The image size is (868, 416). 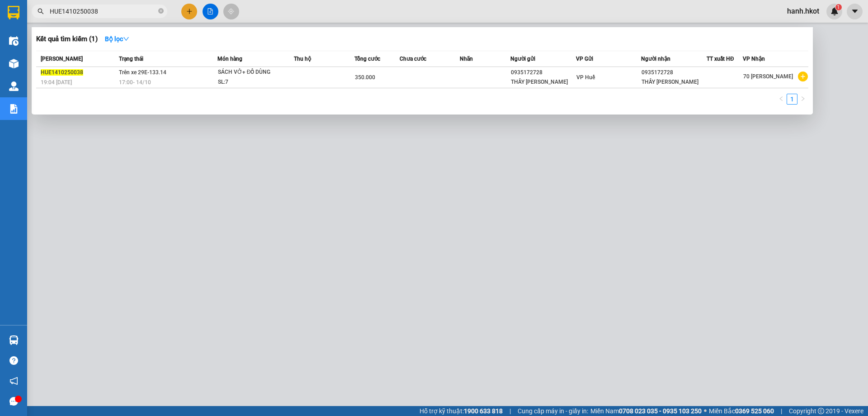 What do you see at coordinates (103, 11) in the screenshot?
I see `input: Tìm tên, số ĐT hoặc mã đơn` at bounding box center [103, 11].